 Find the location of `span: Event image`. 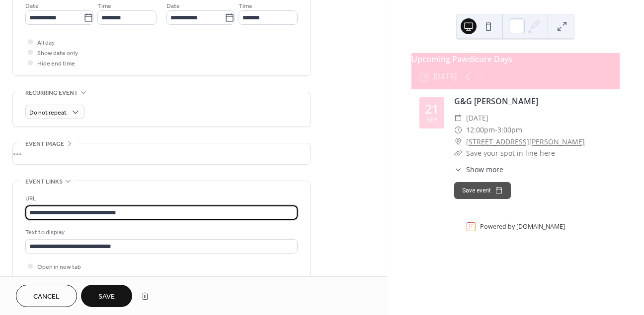

span: Event image is located at coordinates (45, 144).